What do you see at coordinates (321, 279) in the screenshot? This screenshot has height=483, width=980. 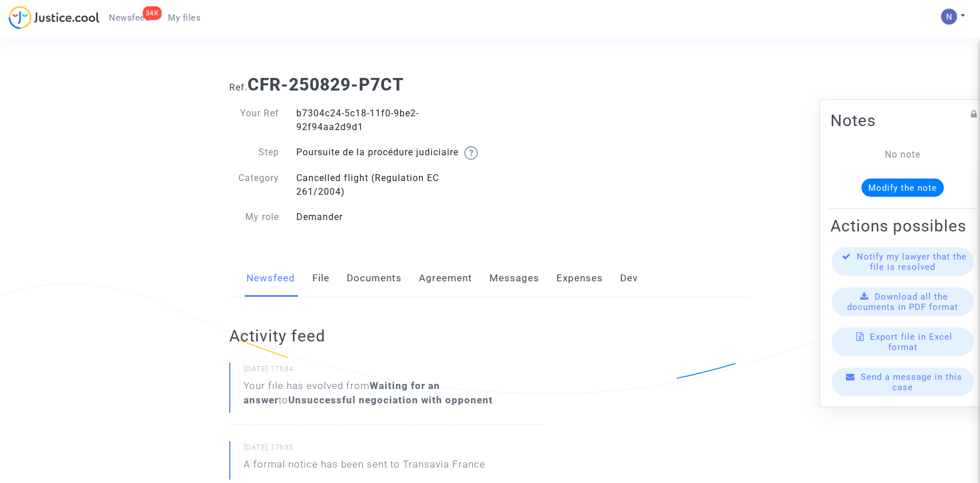 I see `a: File` at bounding box center [321, 279].